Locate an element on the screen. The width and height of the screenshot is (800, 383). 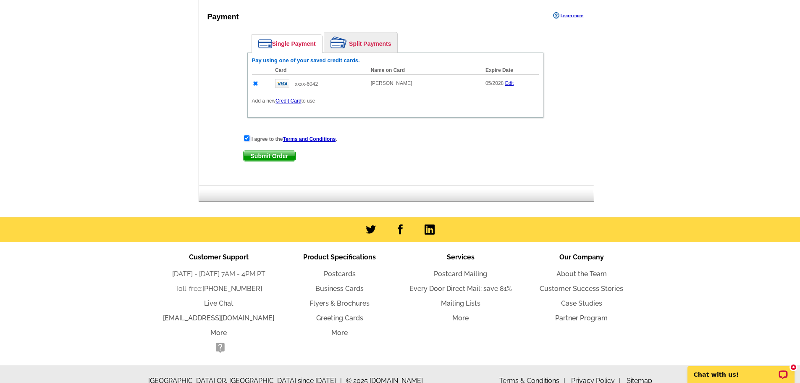
span: Product Specifications is located at coordinates (339, 257).